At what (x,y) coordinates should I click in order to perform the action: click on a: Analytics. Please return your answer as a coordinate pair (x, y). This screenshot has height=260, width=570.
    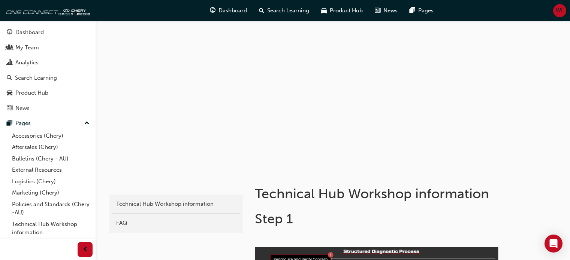
    Looking at the image, I should click on (48, 63).